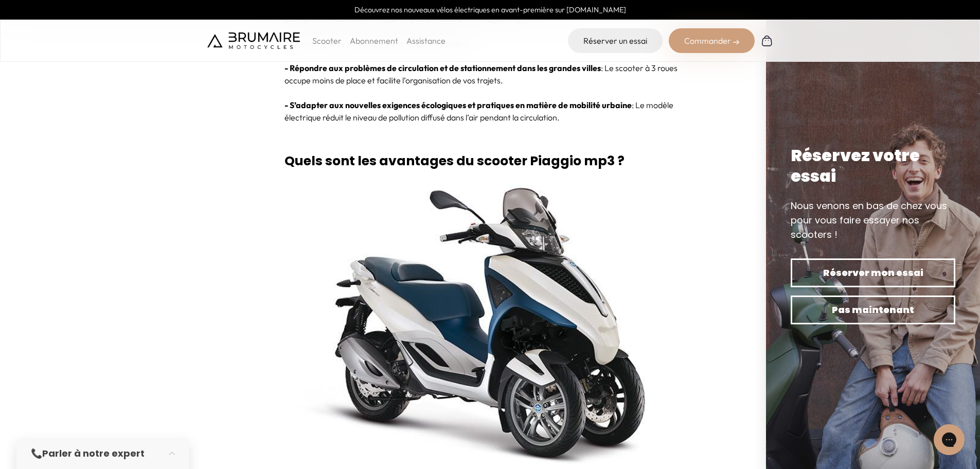  What do you see at coordinates (736, 42) in the screenshot?
I see `img: right-arrow-2.png` at bounding box center [736, 42].